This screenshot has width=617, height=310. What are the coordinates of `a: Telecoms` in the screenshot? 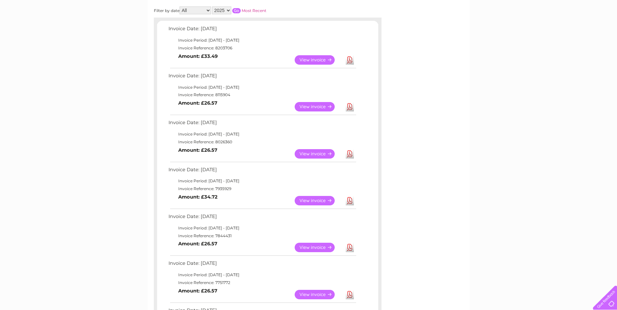 It's located at (546, 30).